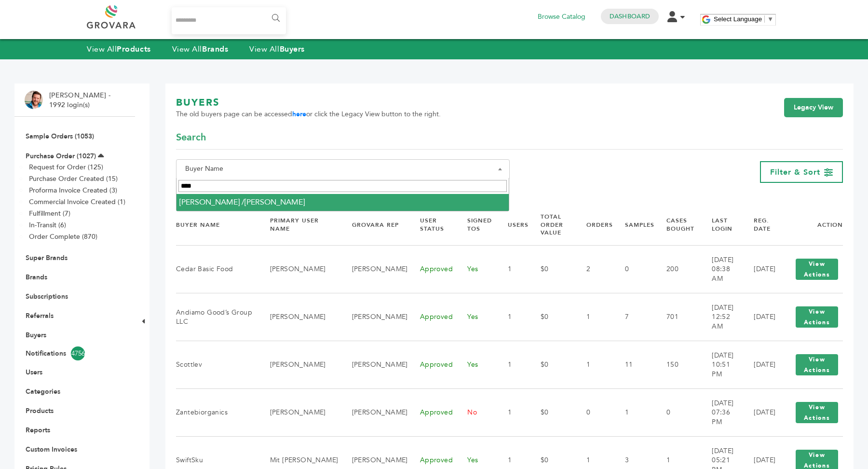 The image size is (868, 469). Describe the element at coordinates (36, 277) in the screenshot. I see `a: Brands` at that location.